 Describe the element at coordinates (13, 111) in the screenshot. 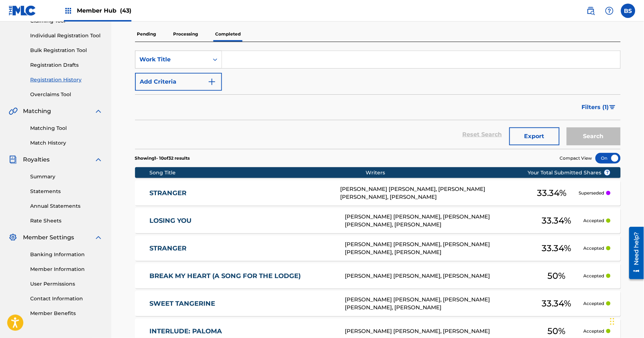

I see `img: Matching` at that location.